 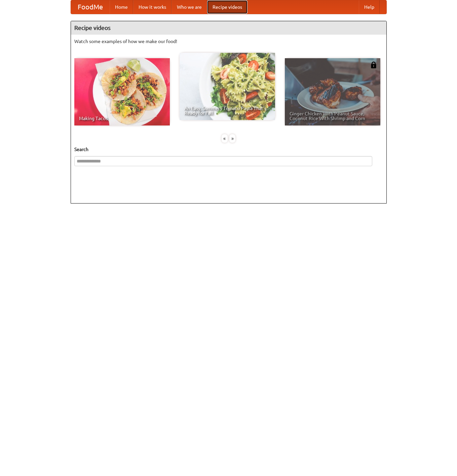 I want to click on a: Who we are, so click(x=189, y=7).